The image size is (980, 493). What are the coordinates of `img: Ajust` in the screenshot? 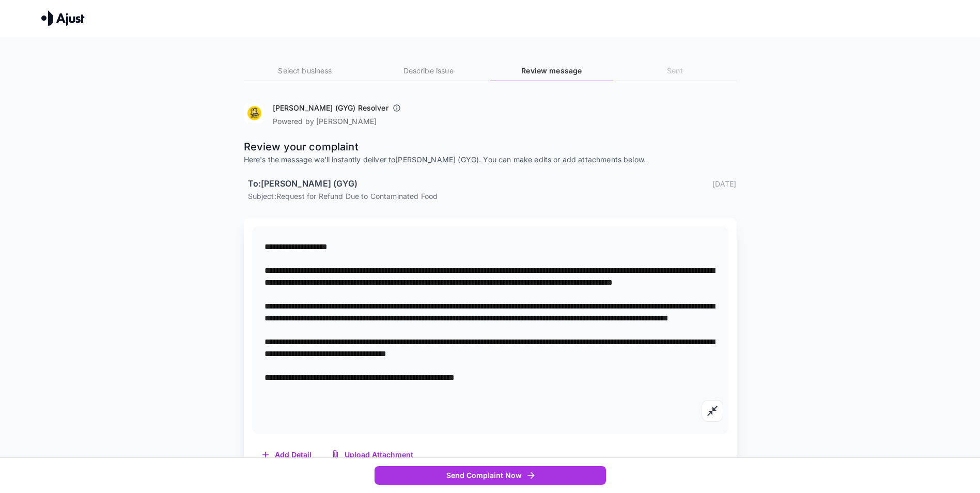 It's located at (63, 18).